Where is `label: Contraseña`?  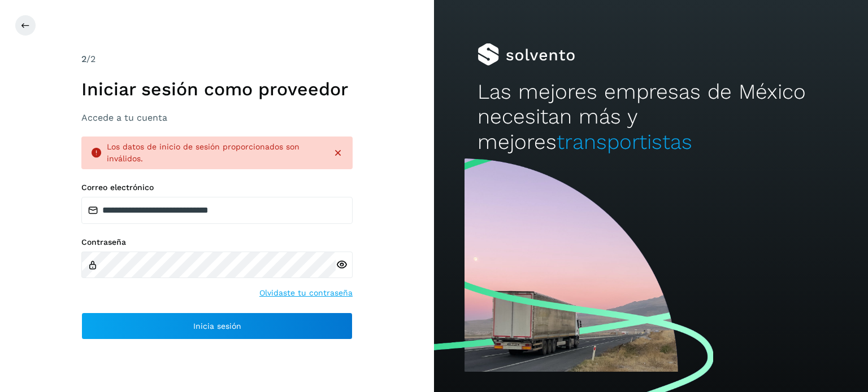
label: Contraseña is located at coordinates (217, 242).